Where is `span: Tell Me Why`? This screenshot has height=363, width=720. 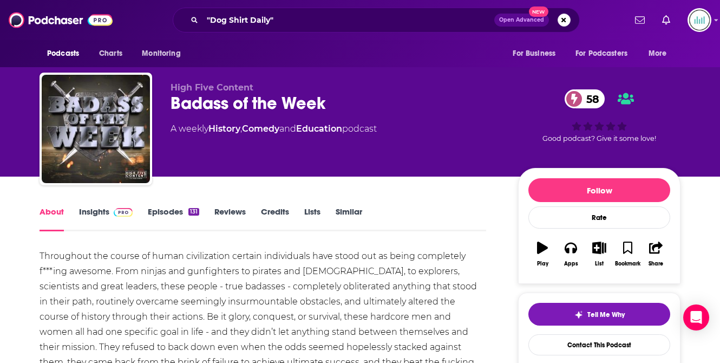
span: Tell Me Why is located at coordinates (605, 314).